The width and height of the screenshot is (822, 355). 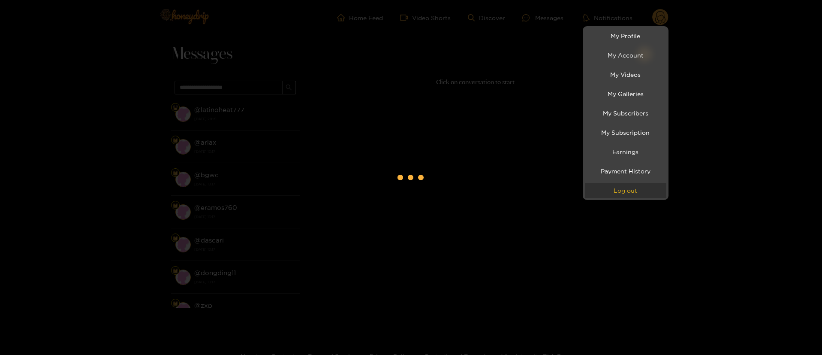 I want to click on a: My Profile, so click(x=626, y=36).